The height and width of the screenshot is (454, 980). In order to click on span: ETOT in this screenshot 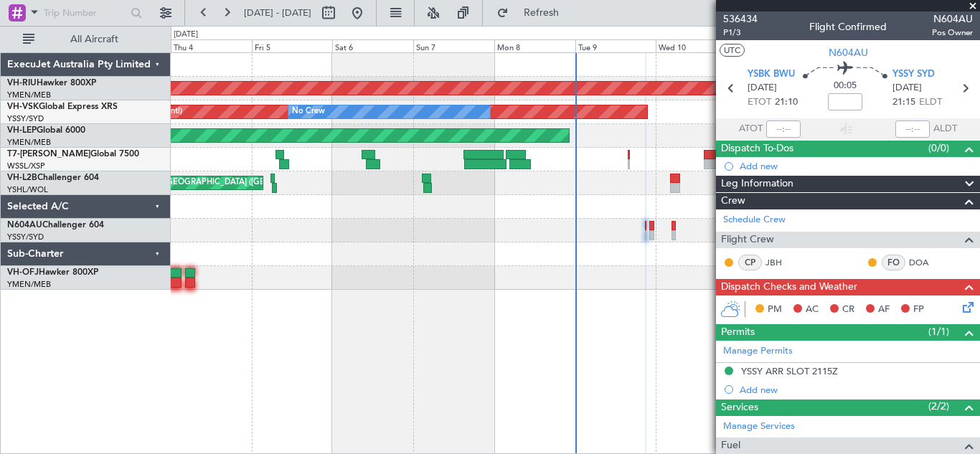, I will do `click(759, 103)`.